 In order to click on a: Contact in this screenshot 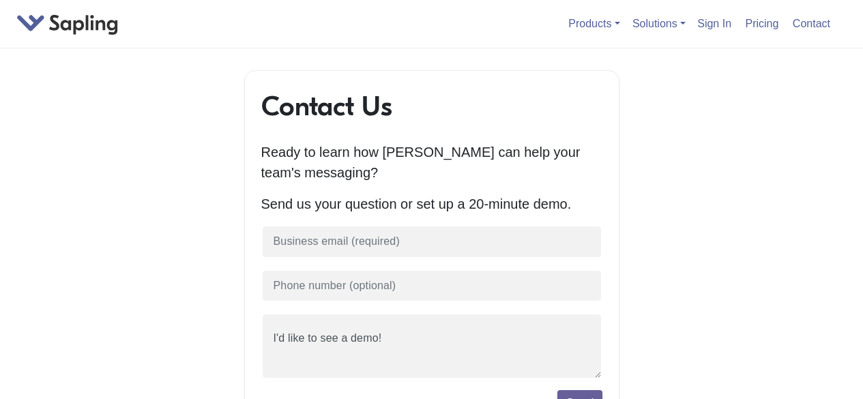, I will do `click(812, 23)`.